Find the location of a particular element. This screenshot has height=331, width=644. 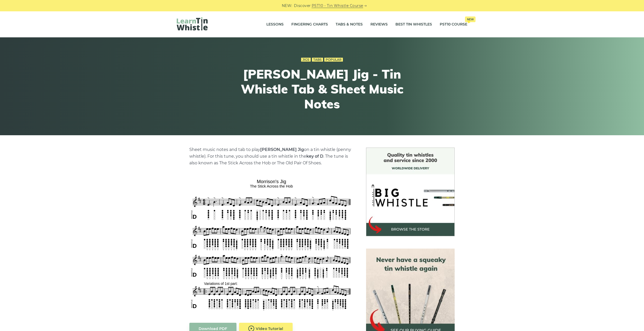

a: Lessons is located at coordinates (275, 25).